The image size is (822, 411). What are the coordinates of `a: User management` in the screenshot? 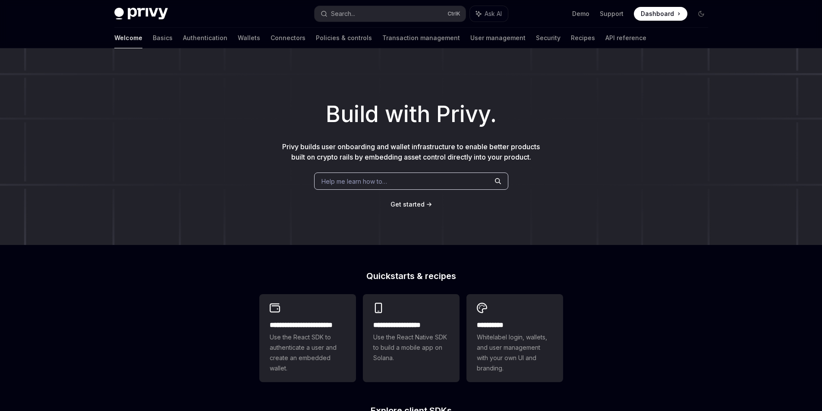 It's located at (498, 38).